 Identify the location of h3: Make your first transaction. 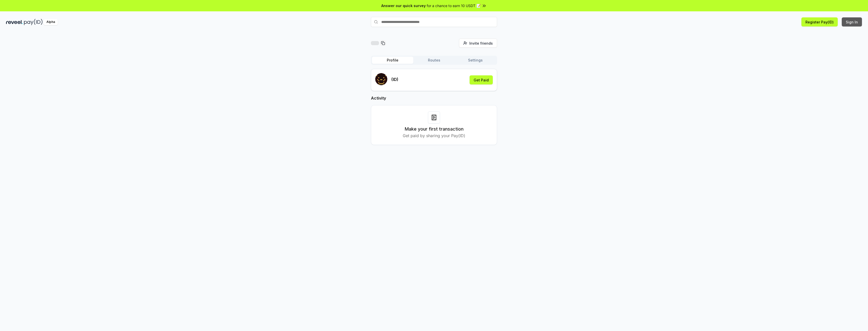
(434, 129).